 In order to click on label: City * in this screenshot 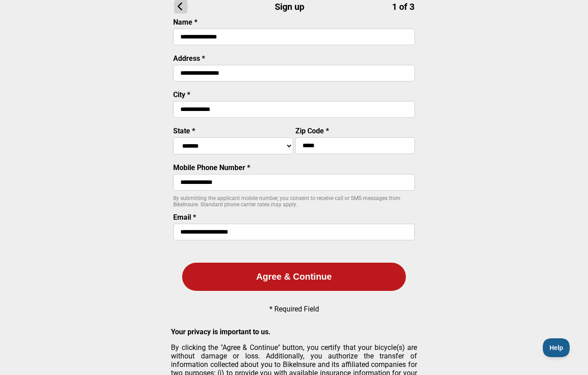, I will do `click(182, 94)`.